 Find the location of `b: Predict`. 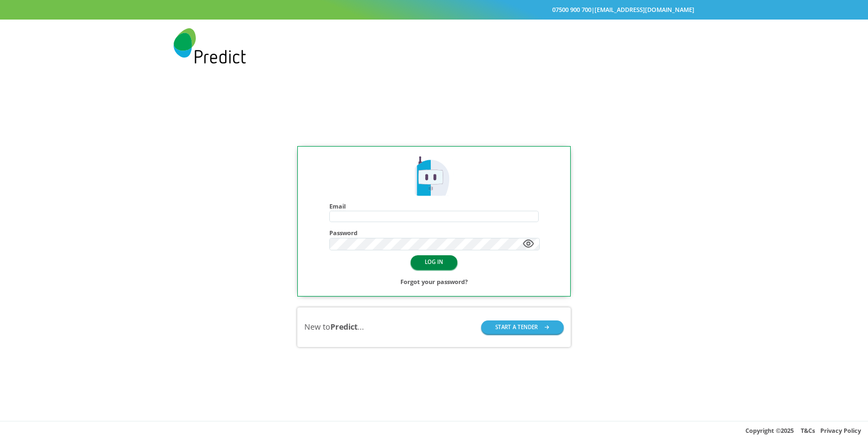

b: Predict is located at coordinates (344, 326).